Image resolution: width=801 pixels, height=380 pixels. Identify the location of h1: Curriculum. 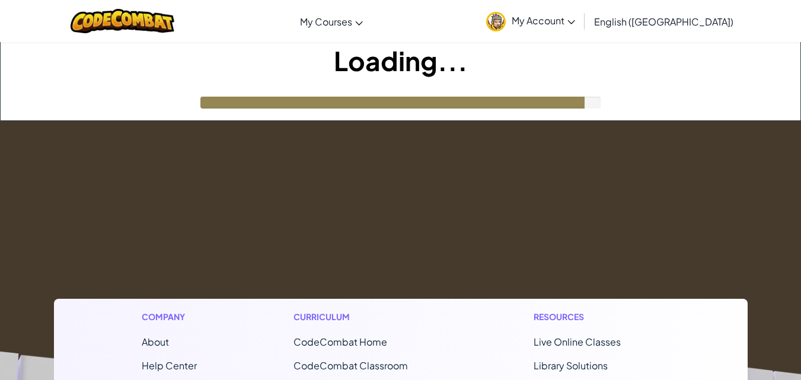
(365, 317).